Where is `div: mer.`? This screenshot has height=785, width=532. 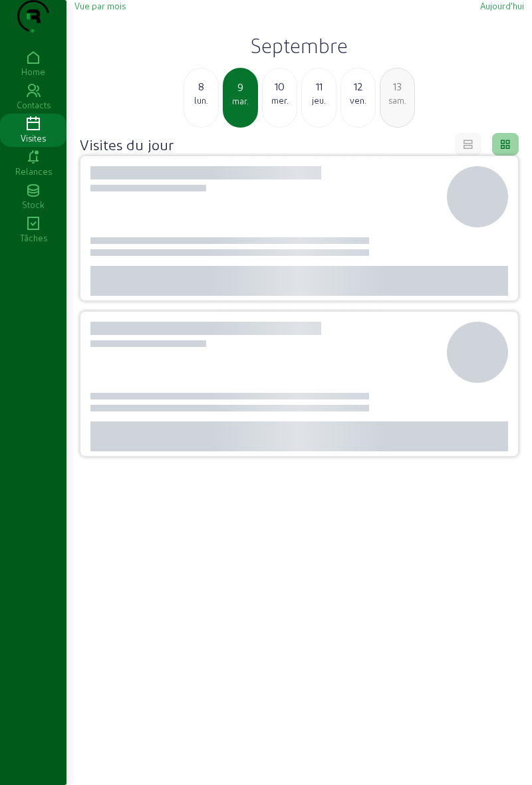
div: mer. is located at coordinates (279, 100).